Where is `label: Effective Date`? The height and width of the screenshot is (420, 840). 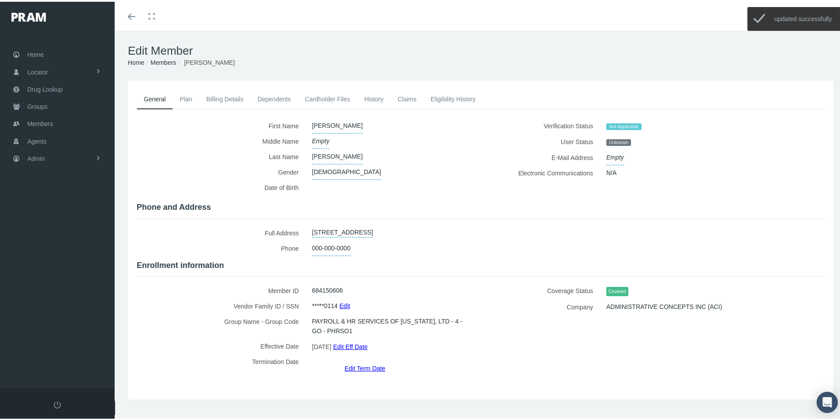 label: Effective Date is located at coordinates (221, 345).